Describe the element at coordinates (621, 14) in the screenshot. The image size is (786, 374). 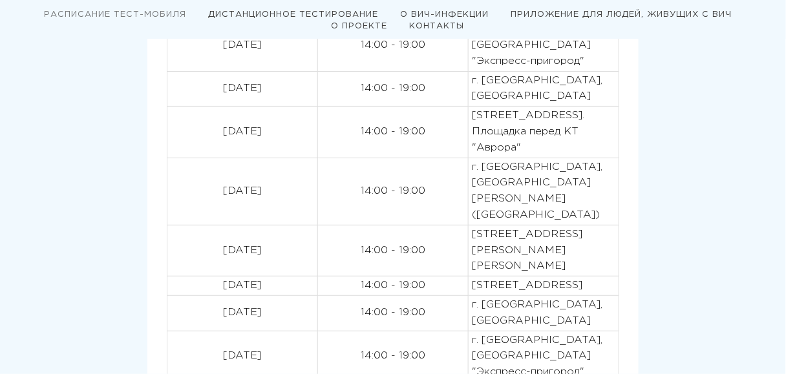
I see `a: ПРИЛОЖЕНИЕ ДЛЯ ЛЮДЕЙ, ЖИВУЩИХ С ВИЧ` at that location.